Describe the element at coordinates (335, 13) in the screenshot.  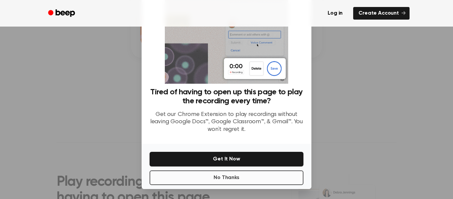
I see `a: Log in` at that location.